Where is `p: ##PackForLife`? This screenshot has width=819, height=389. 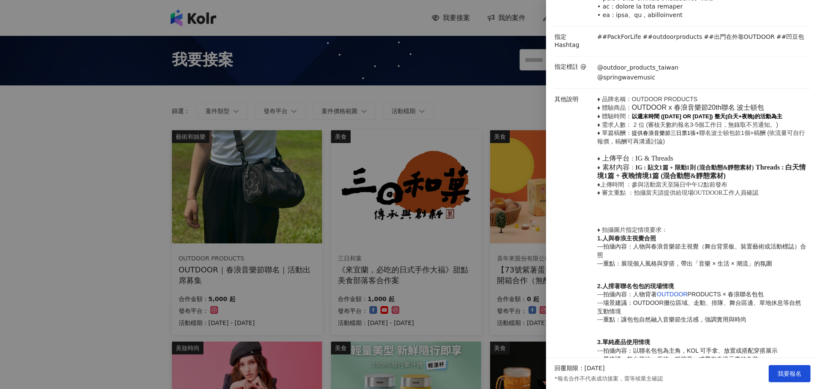
p: ##PackForLife is located at coordinates (619, 37).